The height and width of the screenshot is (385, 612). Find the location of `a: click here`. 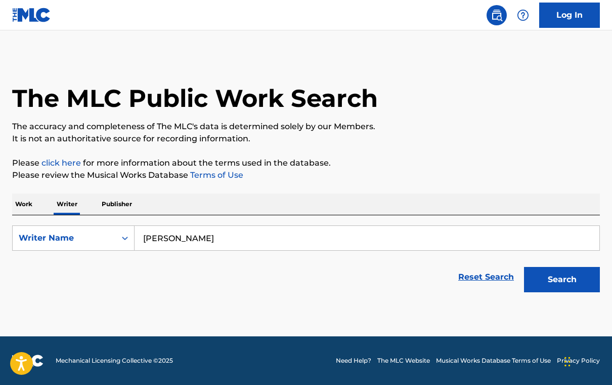

a: click here is located at coordinates (61, 162).